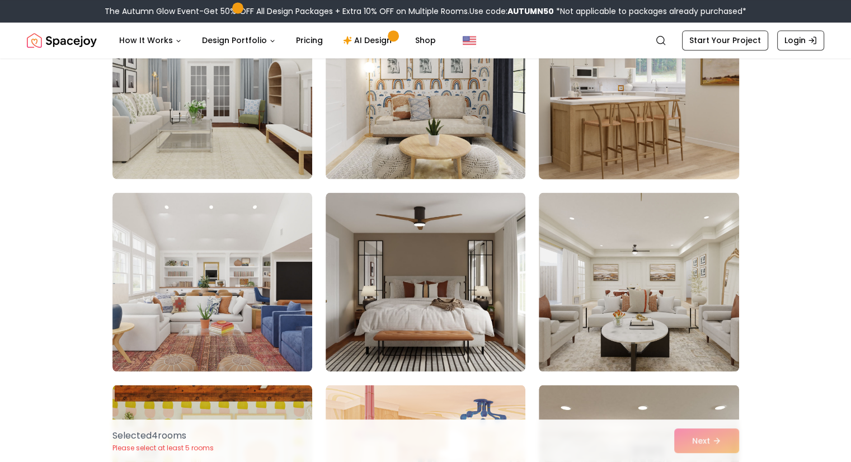 The width and height of the screenshot is (851, 462). Describe the element at coordinates (277, 40) in the screenshot. I see `nav: Main` at that location.